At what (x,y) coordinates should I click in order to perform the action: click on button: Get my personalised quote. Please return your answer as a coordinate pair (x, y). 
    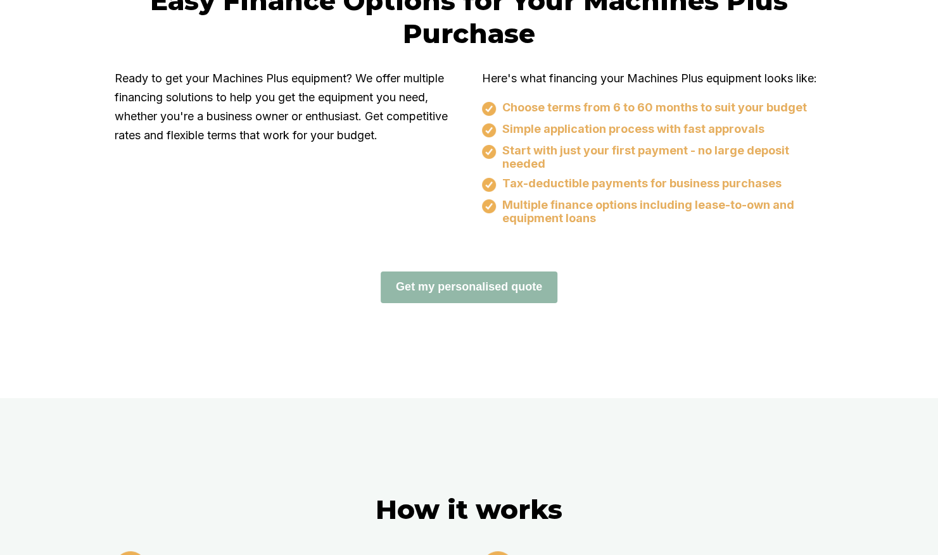
    Looking at the image, I should click on (469, 287).